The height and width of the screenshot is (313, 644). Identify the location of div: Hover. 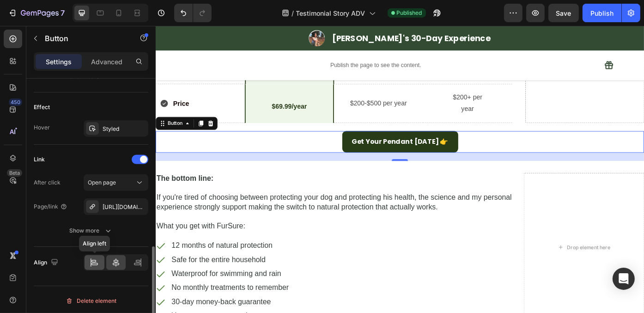
(42, 127).